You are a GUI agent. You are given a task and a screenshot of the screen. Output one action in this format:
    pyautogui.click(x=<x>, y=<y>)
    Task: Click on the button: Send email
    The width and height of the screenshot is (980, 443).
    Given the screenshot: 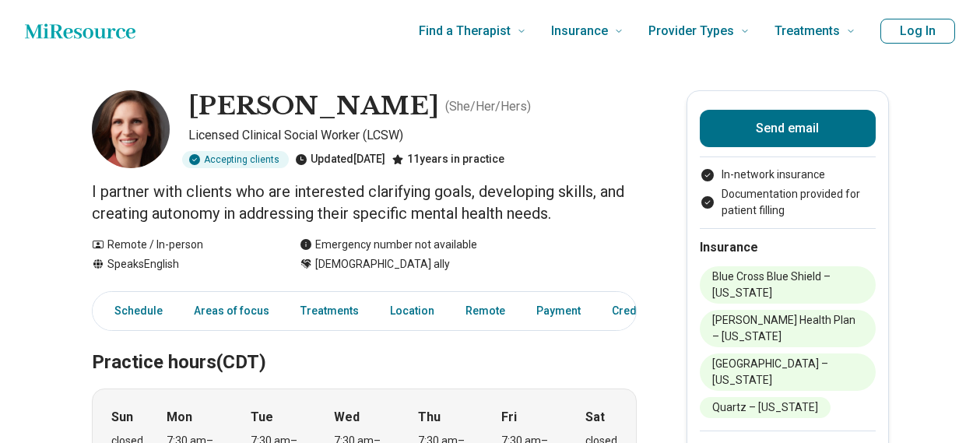 What is the action you would take?
    pyautogui.click(x=788, y=128)
    